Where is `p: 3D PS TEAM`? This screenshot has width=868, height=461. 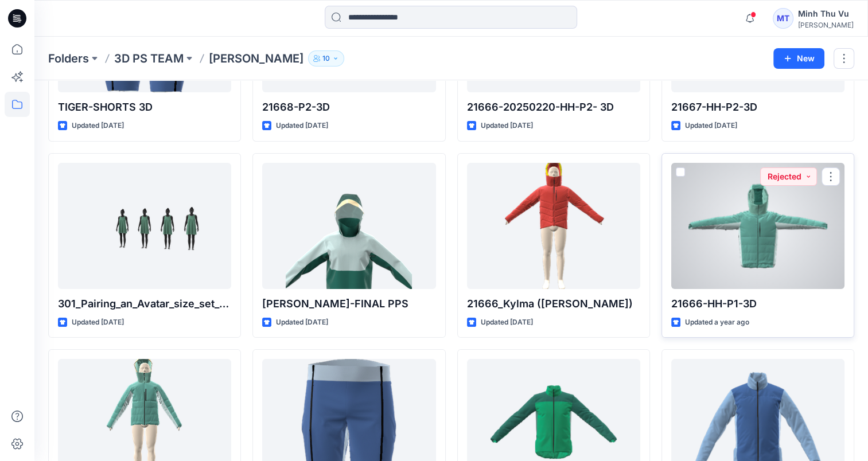
p: 3D PS TEAM is located at coordinates (148, 58).